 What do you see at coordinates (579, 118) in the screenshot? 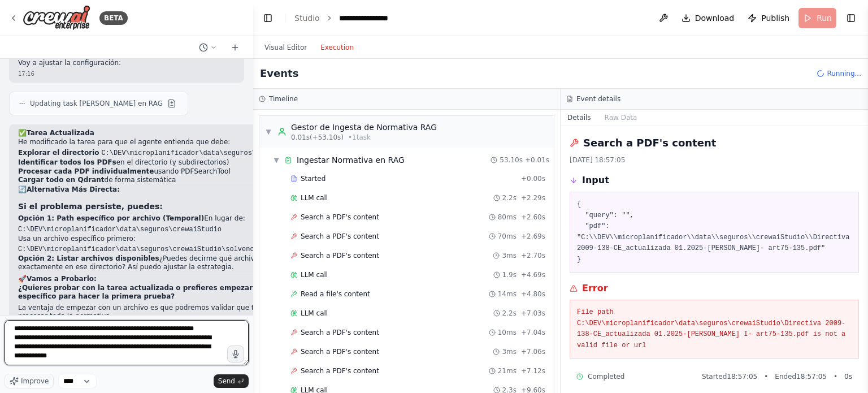
I see `button: Details` at bounding box center [579, 118].